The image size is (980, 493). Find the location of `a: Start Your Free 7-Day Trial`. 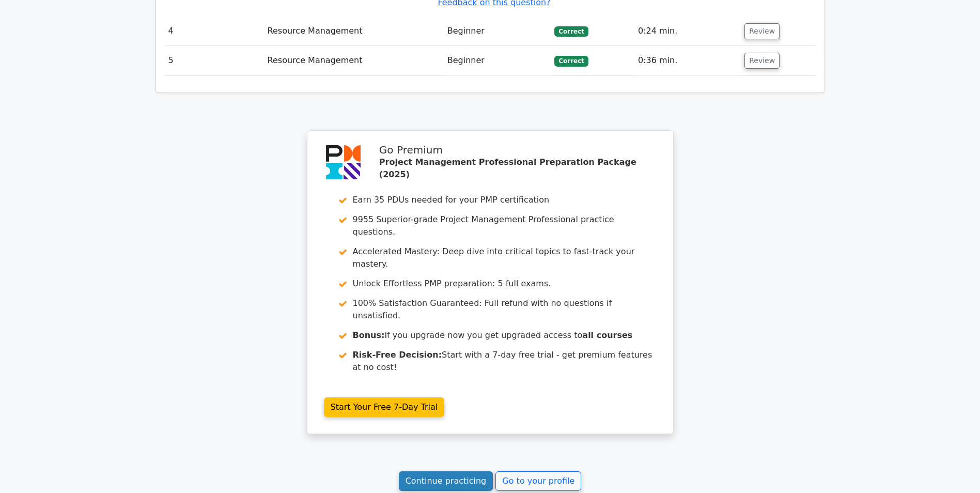

a: Start Your Free 7-Day Trial is located at coordinates (384, 407).